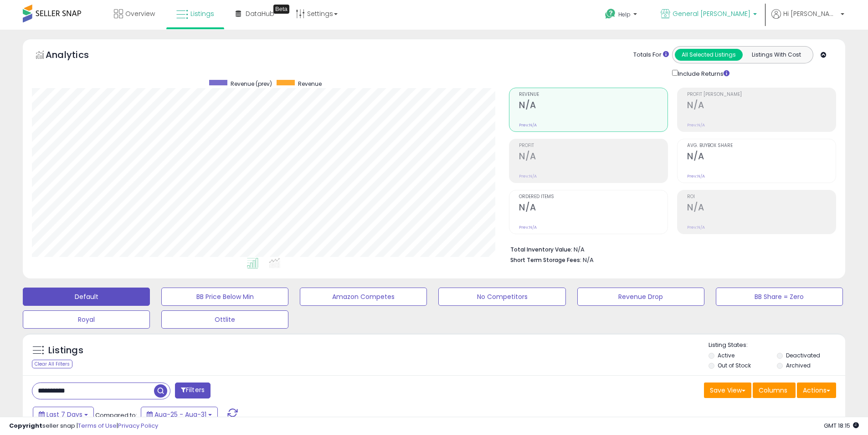 The width and height of the screenshot is (868, 435). Describe the element at coordinates (281, 9) in the screenshot. I see `div: Tooltip anchor` at that location.